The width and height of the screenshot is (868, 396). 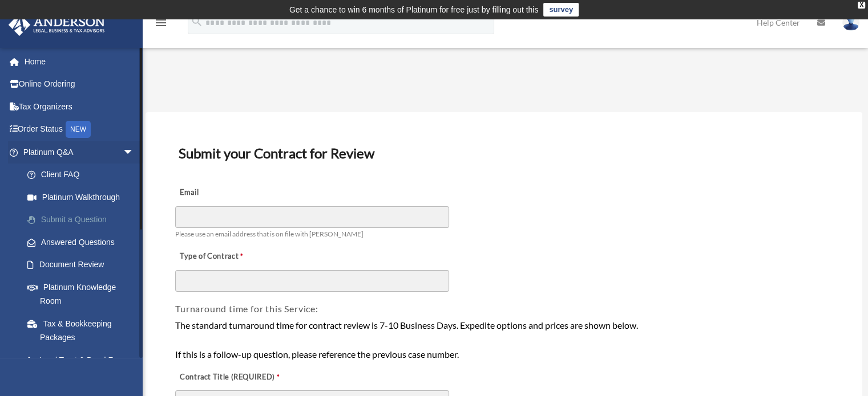 I want to click on span: Turnaround time for this Service:, so click(x=246, y=308).